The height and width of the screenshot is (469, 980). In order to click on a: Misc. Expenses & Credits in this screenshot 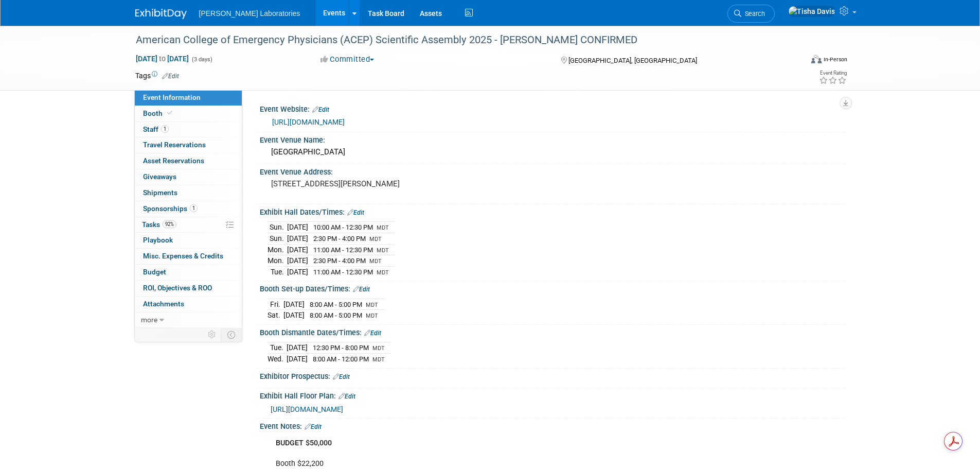, I will do `click(188, 256)`.